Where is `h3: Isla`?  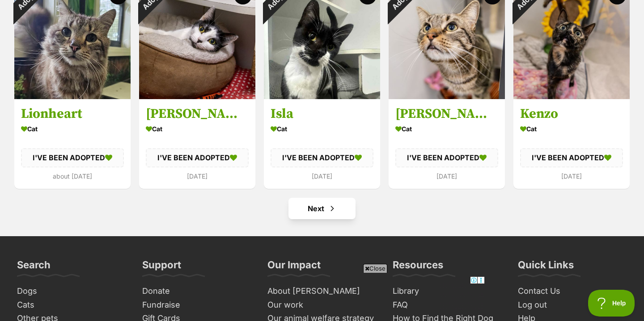
h3: Isla is located at coordinates (322, 114).